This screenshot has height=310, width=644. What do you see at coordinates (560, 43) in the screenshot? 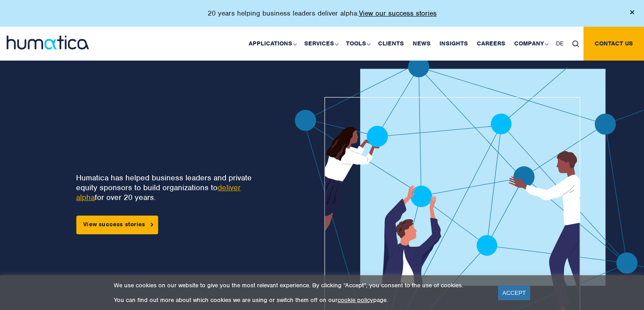
I see `span: DE` at bounding box center [560, 43].